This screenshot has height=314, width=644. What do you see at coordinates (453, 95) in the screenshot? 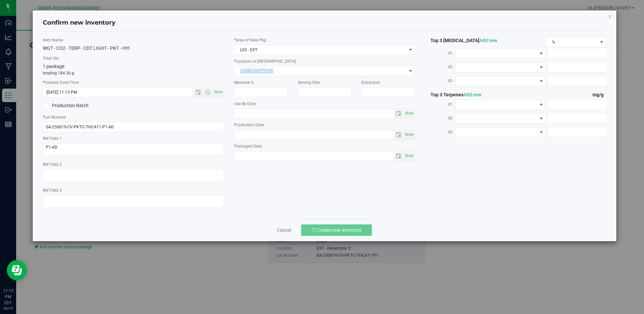
I see `span: Top 3 Terpenes` at bounding box center [453, 95].